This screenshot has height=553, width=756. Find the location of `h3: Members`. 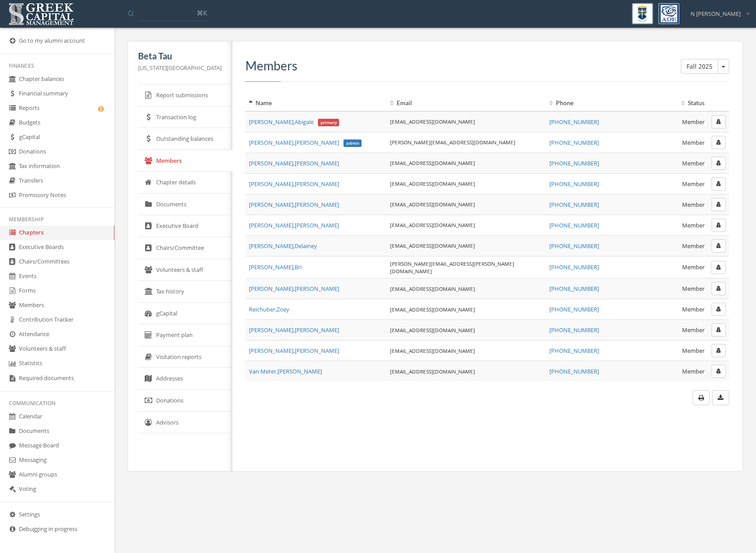

h3: Members is located at coordinates (487, 66).